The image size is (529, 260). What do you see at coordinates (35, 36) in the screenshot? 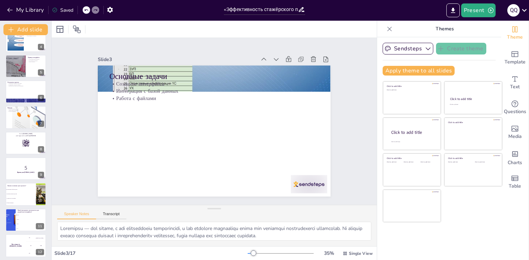
I see `p: Фильтрация по периоду` at bounding box center [35, 36].